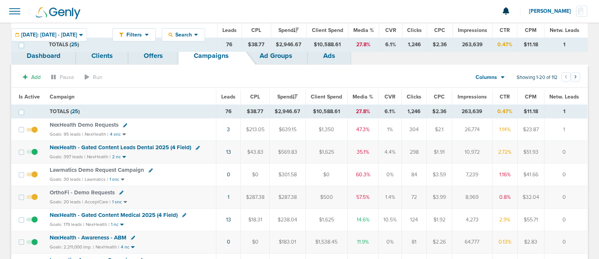  What do you see at coordinates (66, 179) in the screenshot?
I see `small: Goals: 30 leads |` at bounding box center [66, 179].